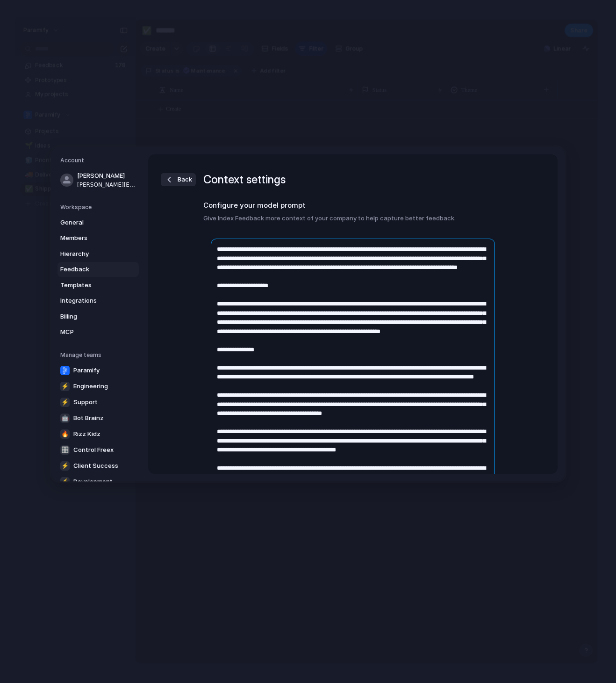 Image resolution: width=616 pixels, height=683 pixels. What do you see at coordinates (90, 285) in the screenshot?
I see `span: Templates` at bounding box center [90, 285].